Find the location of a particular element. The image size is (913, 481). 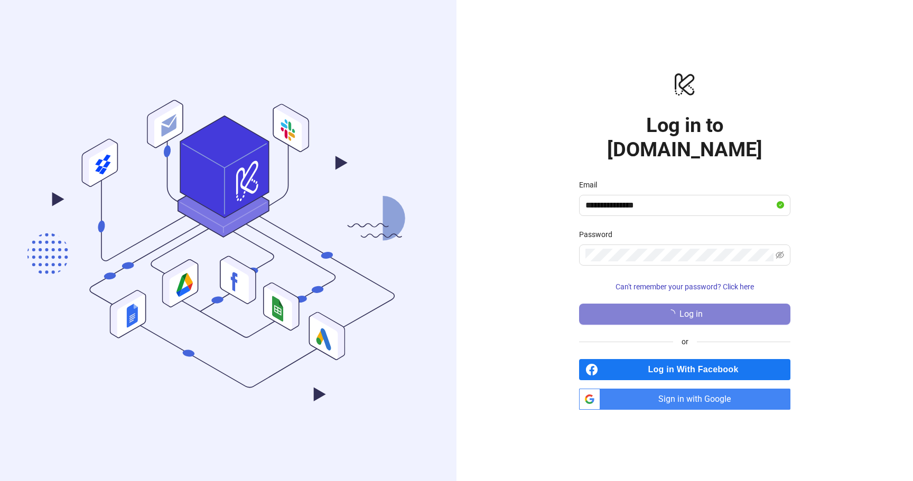

span: eye-invisible is located at coordinates (780, 255).